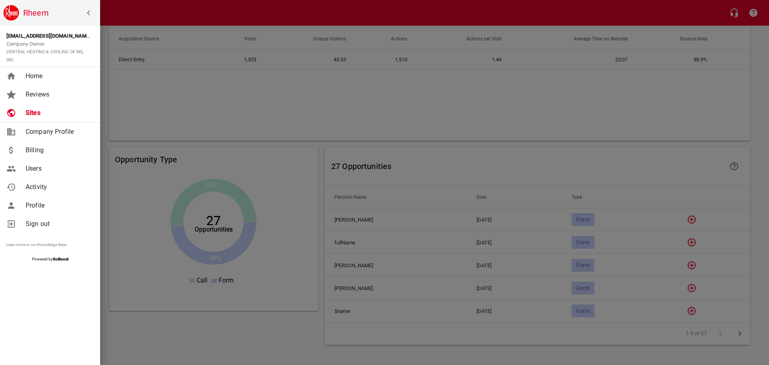  Describe the element at coordinates (58, 205) in the screenshot. I see `span: Profile` at that location.